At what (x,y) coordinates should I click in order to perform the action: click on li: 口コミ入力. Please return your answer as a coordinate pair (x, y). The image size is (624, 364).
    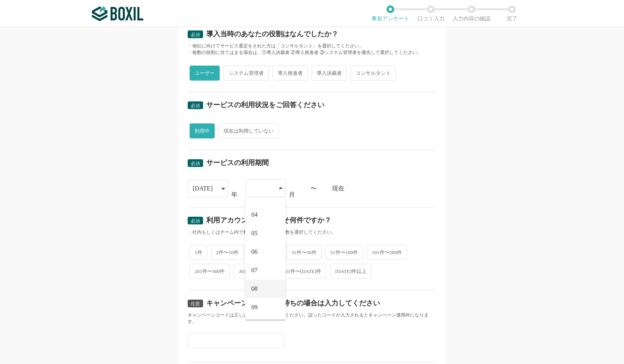
    Looking at the image, I should click on (431, 14).